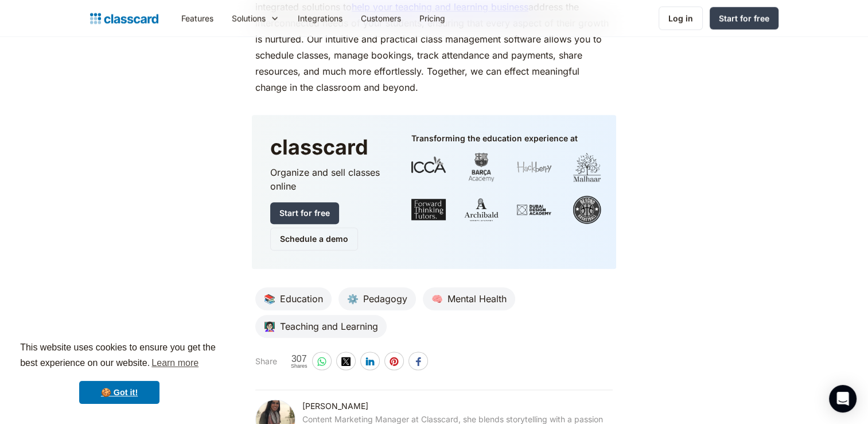  I want to click on div: Mental Health, so click(474, 298).